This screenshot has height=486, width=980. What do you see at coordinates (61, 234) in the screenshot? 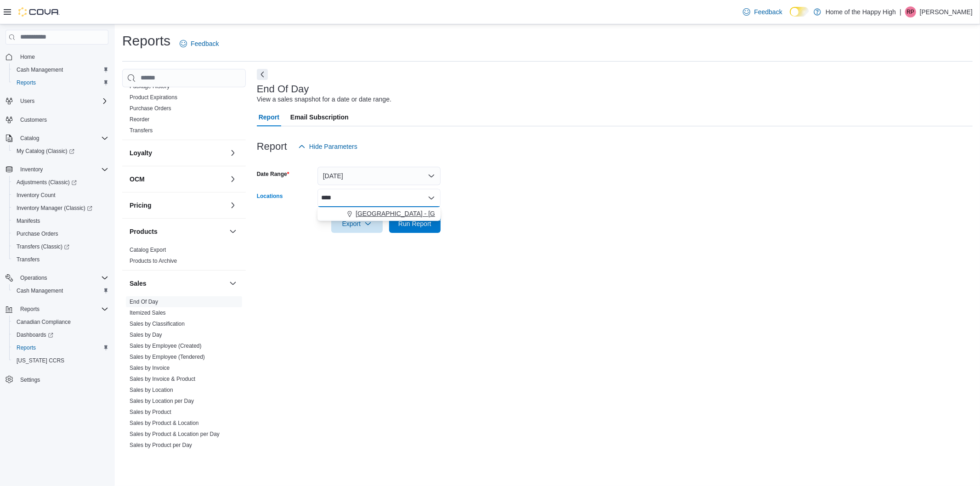
I see `button: Purchase Orders` at bounding box center [61, 234].